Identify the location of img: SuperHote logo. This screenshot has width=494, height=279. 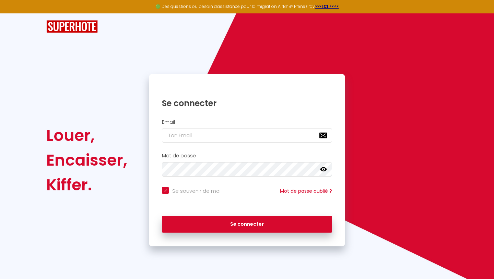
(72, 26).